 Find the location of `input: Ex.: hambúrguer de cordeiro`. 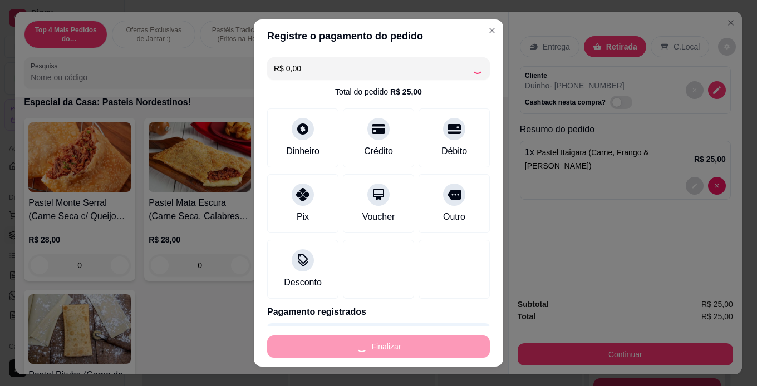

input: Ex.: hambúrguer de cordeiro is located at coordinates (373, 68).